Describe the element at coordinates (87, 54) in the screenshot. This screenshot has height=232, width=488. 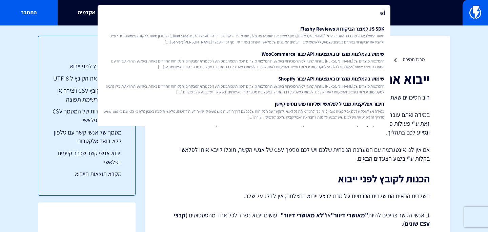
I see `h3: תוכן` at that location.